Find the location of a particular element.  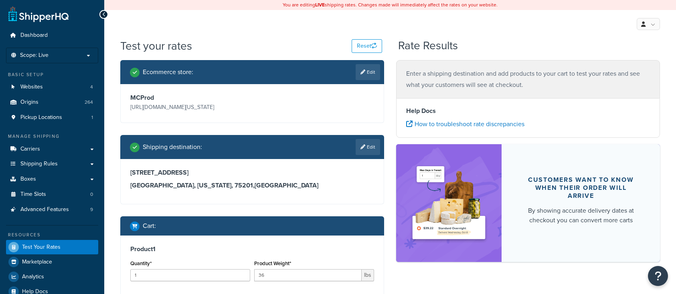

span: lbs is located at coordinates (368, 276).